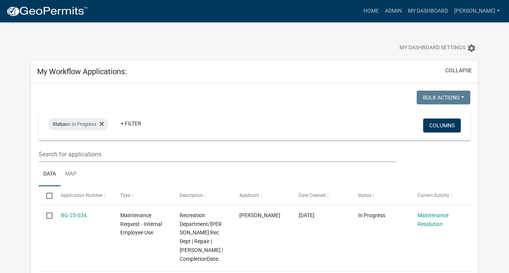 The height and width of the screenshot is (273, 509). What do you see at coordinates (262, 196) in the screenshot?
I see `datatable-header-cell: Applicant` at bounding box center [262, 196].